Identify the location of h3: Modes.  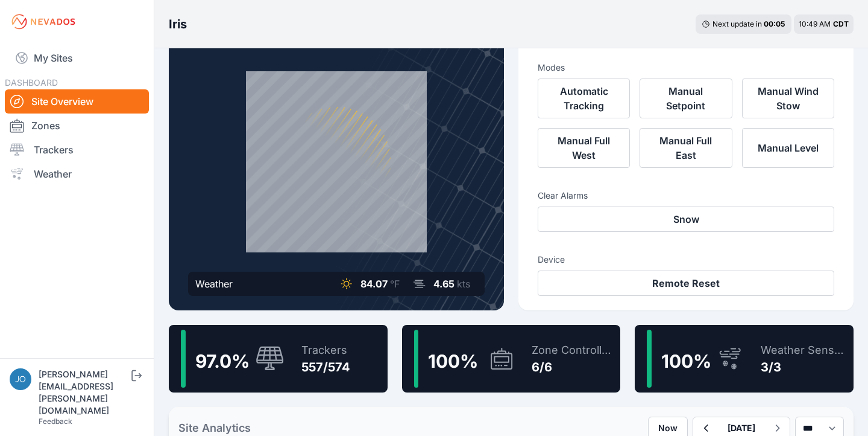
(551, 67).